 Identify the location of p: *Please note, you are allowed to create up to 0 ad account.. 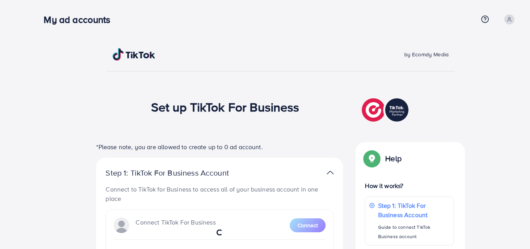
(219, 147).